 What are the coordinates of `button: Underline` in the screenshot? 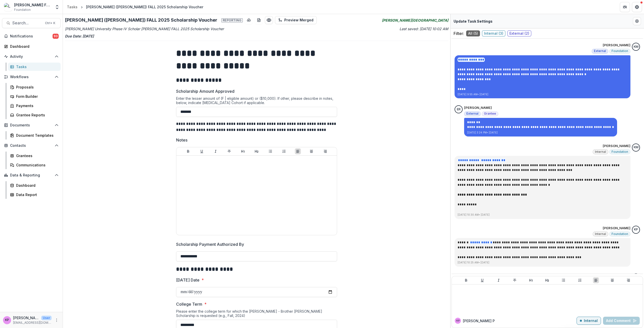 It's located at (202, 152).